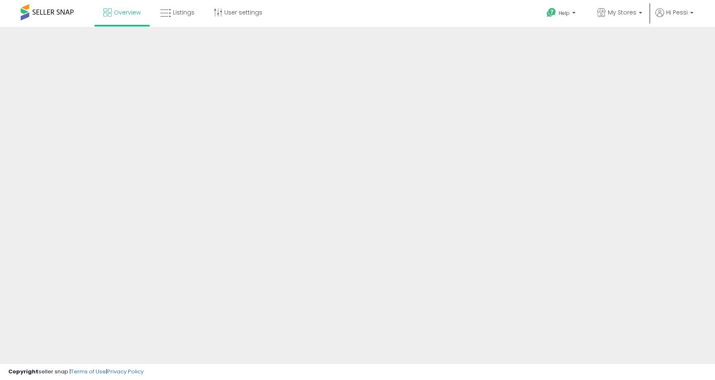  What do you see at coordinates (184, 12) in the screenshot?
I see `span: Listings` at bounding box center [184, 12].